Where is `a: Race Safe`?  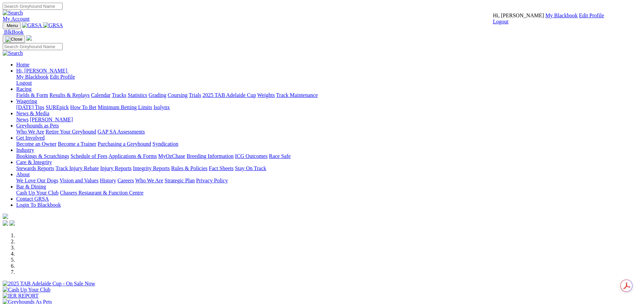 a: Race Safe is located at coordinates (279, 156).